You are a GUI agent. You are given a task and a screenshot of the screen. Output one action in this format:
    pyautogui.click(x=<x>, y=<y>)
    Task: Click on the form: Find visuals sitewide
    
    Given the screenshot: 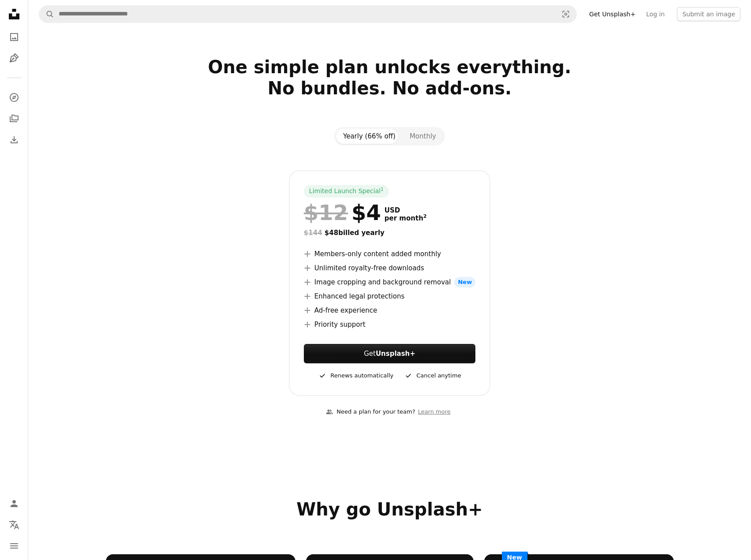 What is the action you would take?
    pyautogui.click(x=308, y=14)
    